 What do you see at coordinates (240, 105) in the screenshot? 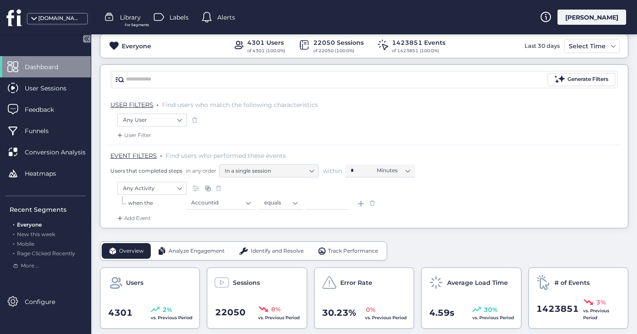
I see `span: Find users who match the following characteristics` at bounding box center [240, 105].